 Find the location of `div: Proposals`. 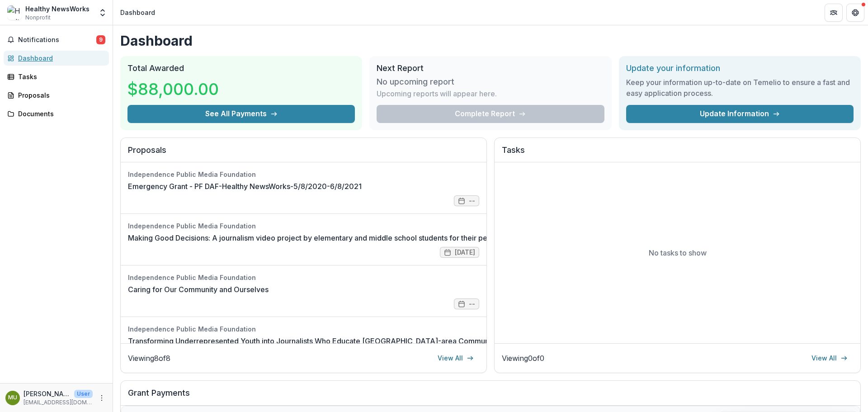

div: Proposals is located at coordinates (60, 95).